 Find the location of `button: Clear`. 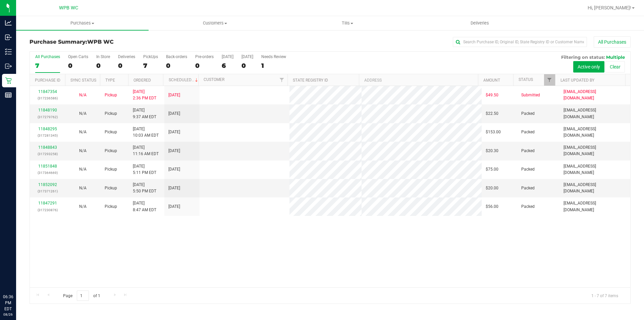

button: Clear is located at coordinates (615, 67).